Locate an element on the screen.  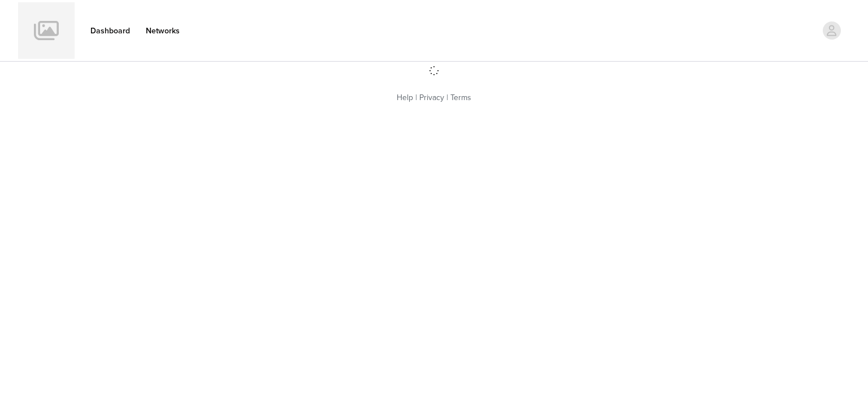
a: Terms is located at coordinates (460, 97).